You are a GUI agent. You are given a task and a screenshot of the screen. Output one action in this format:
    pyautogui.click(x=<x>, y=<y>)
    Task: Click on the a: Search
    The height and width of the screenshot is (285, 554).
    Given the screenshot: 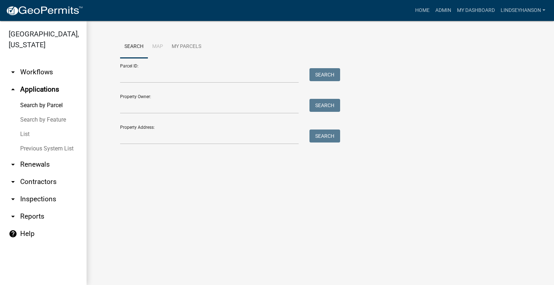 What is the action you would take?
    pyautogui.click(x=134, y=47)
    